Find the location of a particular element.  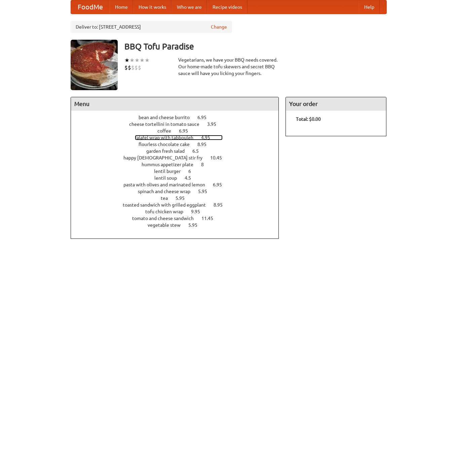

img: angular.jpg is located at coordinates (94, 65).